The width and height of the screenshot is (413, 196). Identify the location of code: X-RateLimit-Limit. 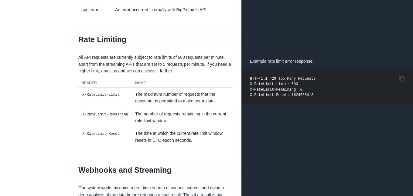
(101, 95).